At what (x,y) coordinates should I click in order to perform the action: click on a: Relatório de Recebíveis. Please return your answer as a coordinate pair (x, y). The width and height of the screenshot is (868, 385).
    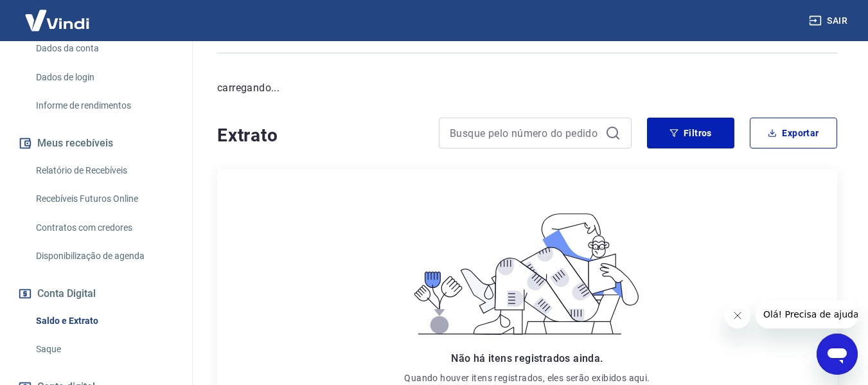
    Looking at the image, I should click on (103, 171).